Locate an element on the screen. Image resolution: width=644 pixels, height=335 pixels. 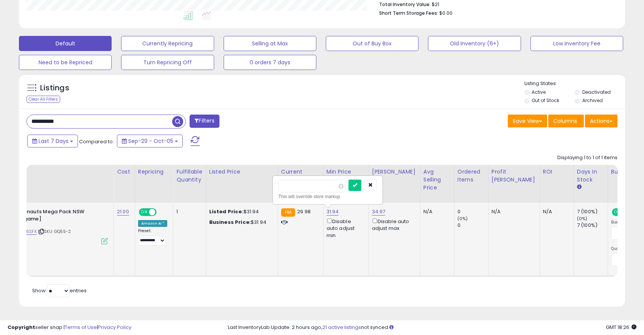
button: Actions is located at coordinates (601, 121).